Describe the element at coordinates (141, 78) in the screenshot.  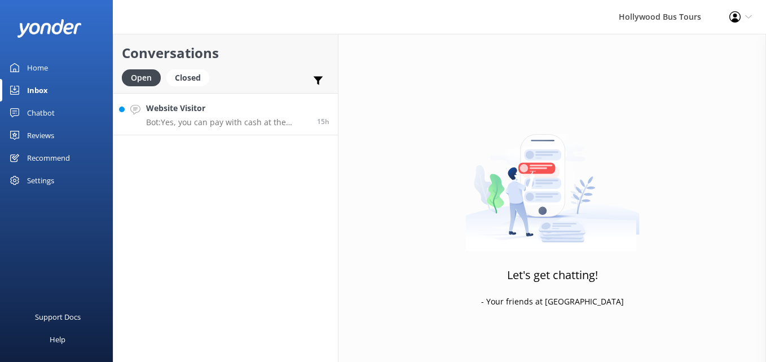
I see `div: Open` at that location.